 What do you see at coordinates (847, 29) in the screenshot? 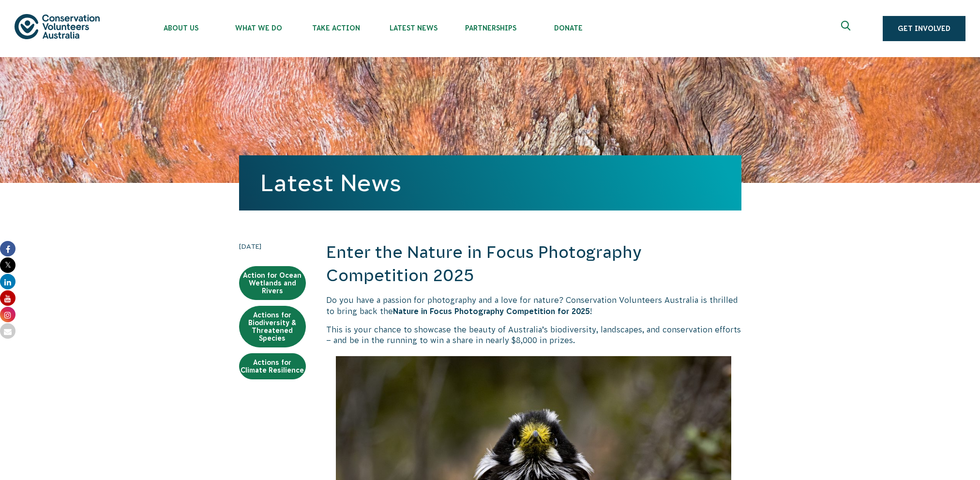
I see `span: Expand search box` at bounding box center [847, 29].